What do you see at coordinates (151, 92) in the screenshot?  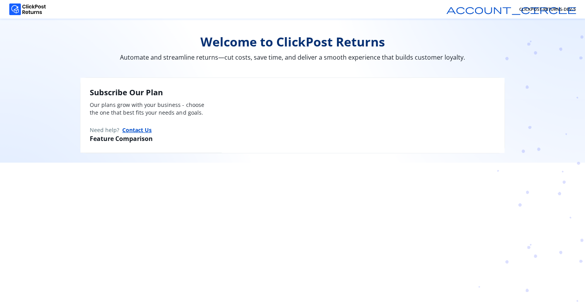 I see `h2: Subscribe Our Plan` at bounding box center [151, 92].